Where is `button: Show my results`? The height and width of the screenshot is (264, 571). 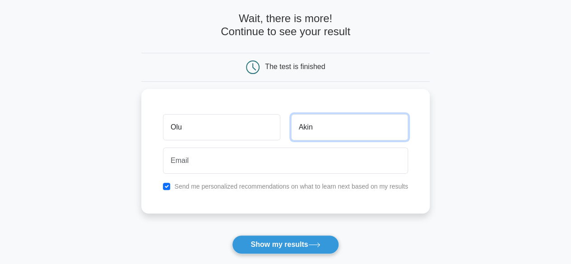
button: Show my results is located at coordinates (285, 244).